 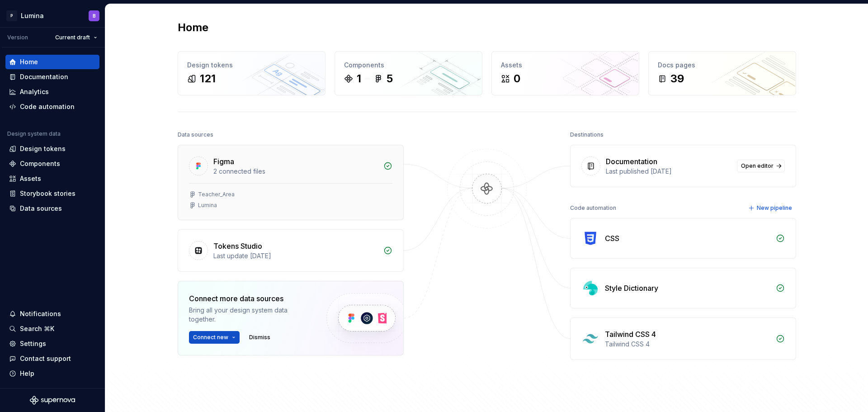 I want to click on a: Analytics, so click(x=52, y=92).